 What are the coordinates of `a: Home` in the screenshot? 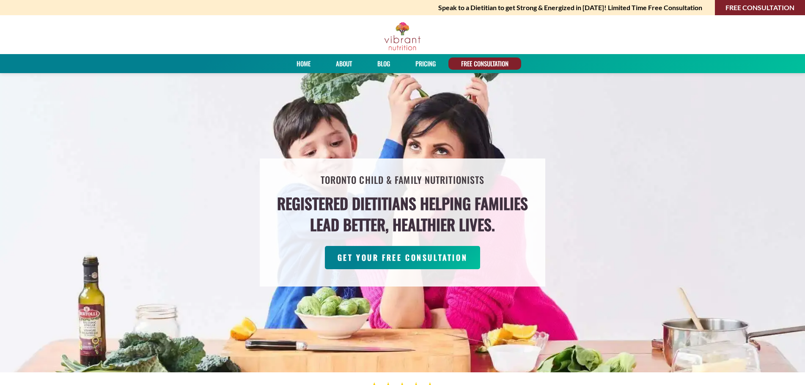 It's located at (303, 63).